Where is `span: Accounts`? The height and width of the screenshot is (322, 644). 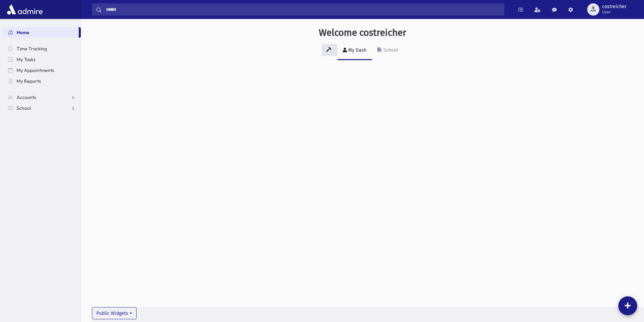
span: Accounts is located at coordinates (26, 97).